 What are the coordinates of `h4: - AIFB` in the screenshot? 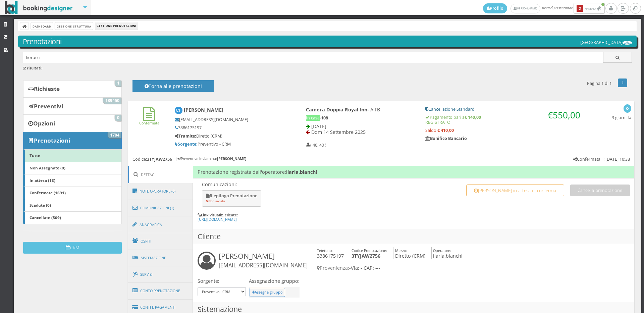 It's located at (361, 110).